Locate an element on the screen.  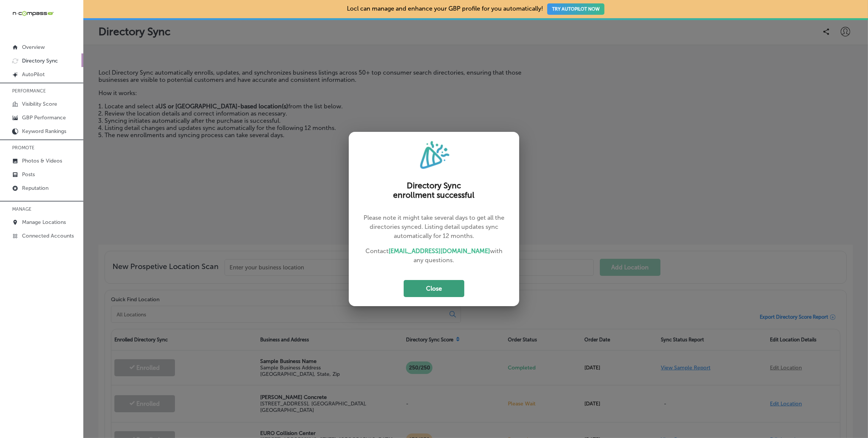
p: Keyword Rankings is located at coordinates (44, 131).